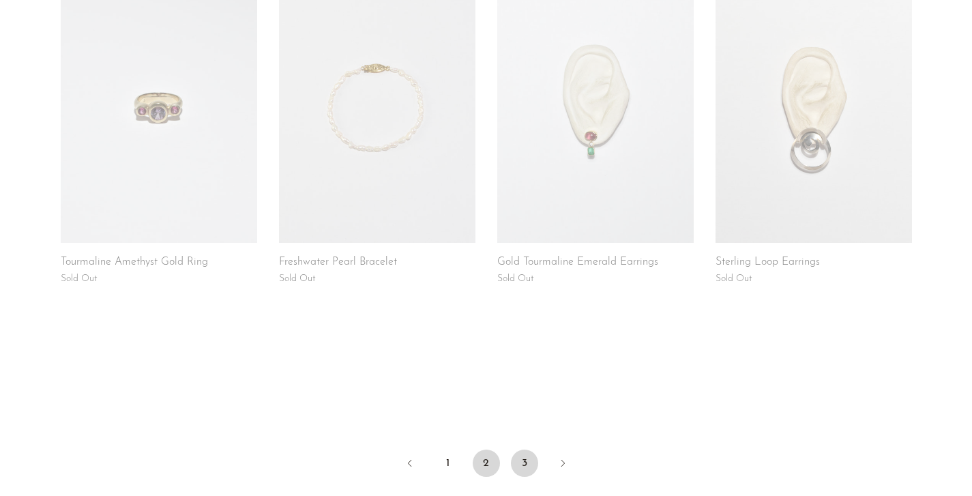 This screenshot has height=496, width=972. What do you see at coordinates (134, 263) in the screenshot?
I see `a: Tourmaline Amethyst Gold Ring` at bounding box center [134, 263].